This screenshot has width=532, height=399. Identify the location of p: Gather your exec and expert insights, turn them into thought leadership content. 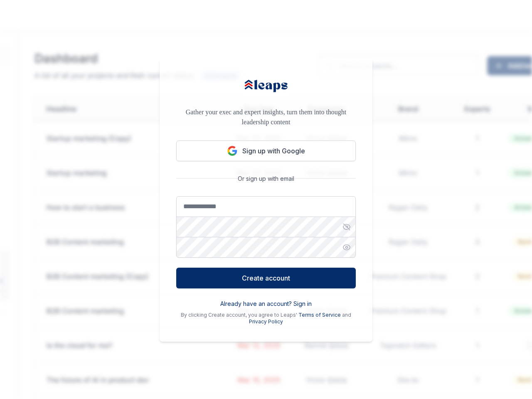
(266, 117).